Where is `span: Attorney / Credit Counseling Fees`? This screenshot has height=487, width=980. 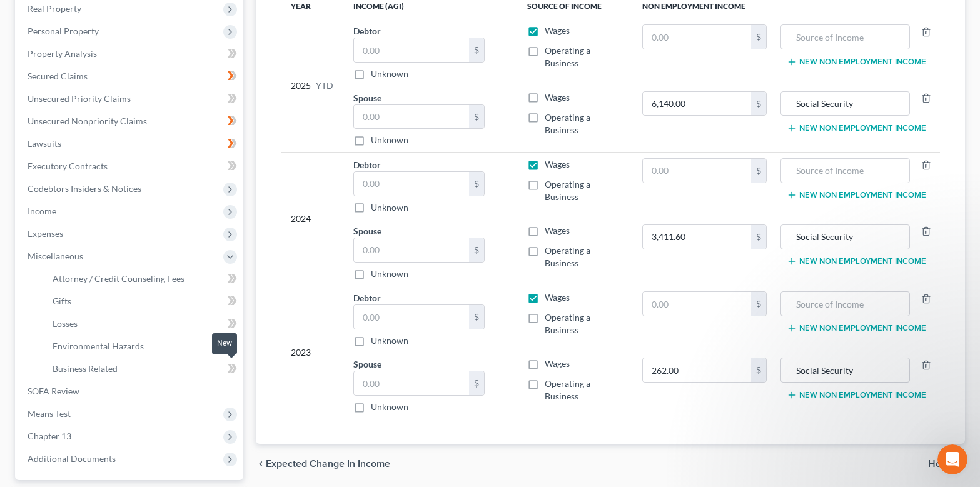 span: Attorney / Credit Counseling Fees is located at coordinates (118, 278).